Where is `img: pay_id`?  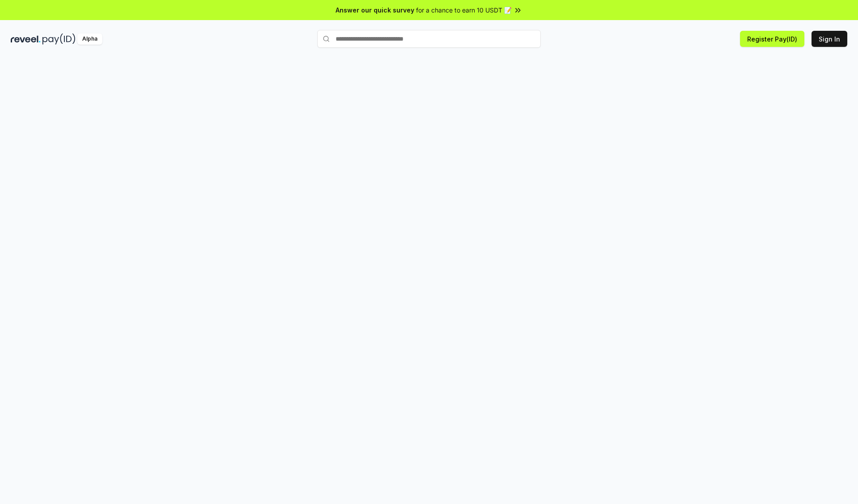 img: pay_id is located at coordinates (59, 39).